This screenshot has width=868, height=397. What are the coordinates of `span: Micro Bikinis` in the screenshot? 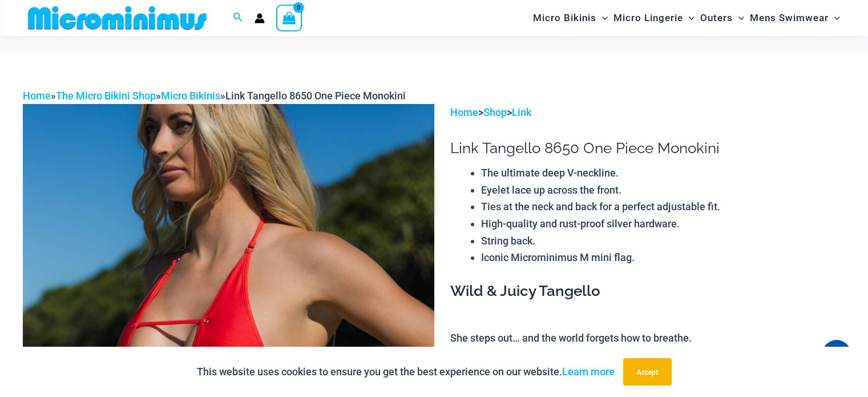 It's located at (564, 17).